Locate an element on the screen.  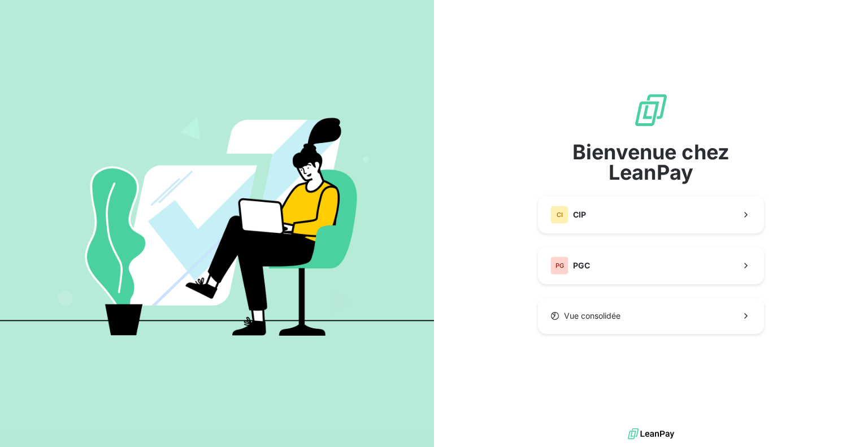
span: CIP is located at coordinates (579, 215).